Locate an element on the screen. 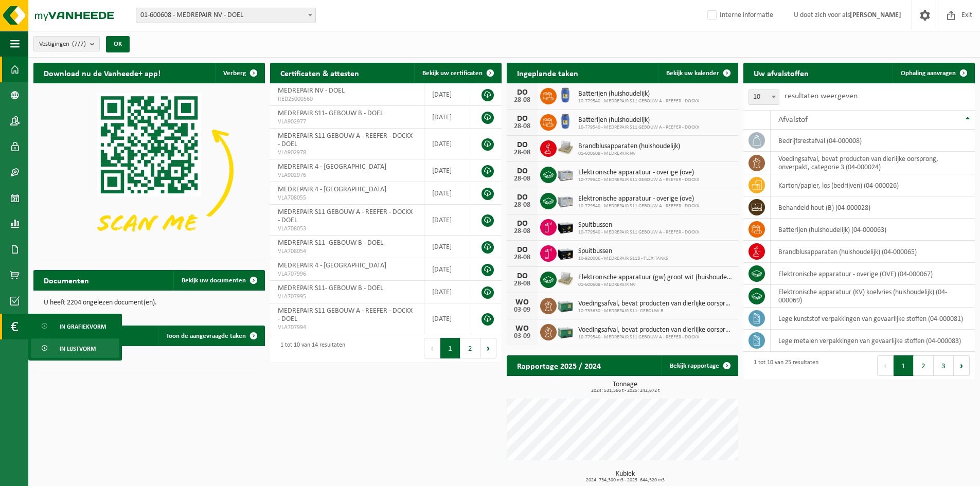 The width and height of the screenshot is (980, 486). span: In lijstvorm is located at coordinates (78, 348).